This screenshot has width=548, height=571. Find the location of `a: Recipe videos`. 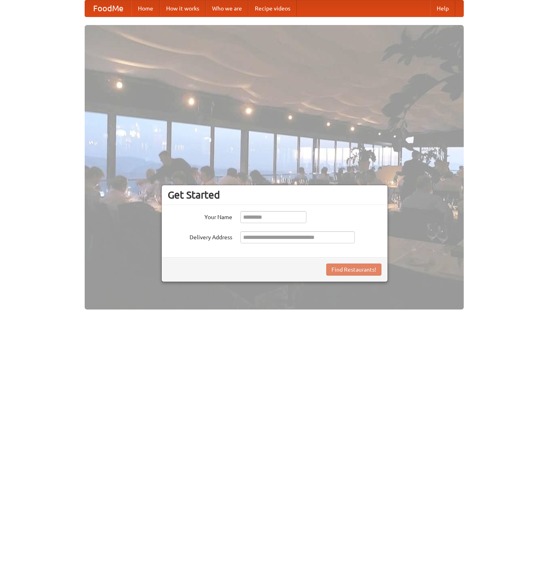

a: Recipe videos is located at coordinates (273, 8).